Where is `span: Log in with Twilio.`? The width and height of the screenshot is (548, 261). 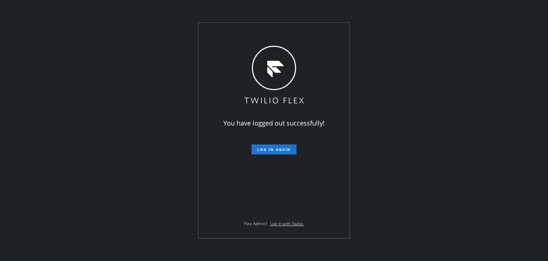 span: Log in with Twilio. is located at coordinates (287, 223).